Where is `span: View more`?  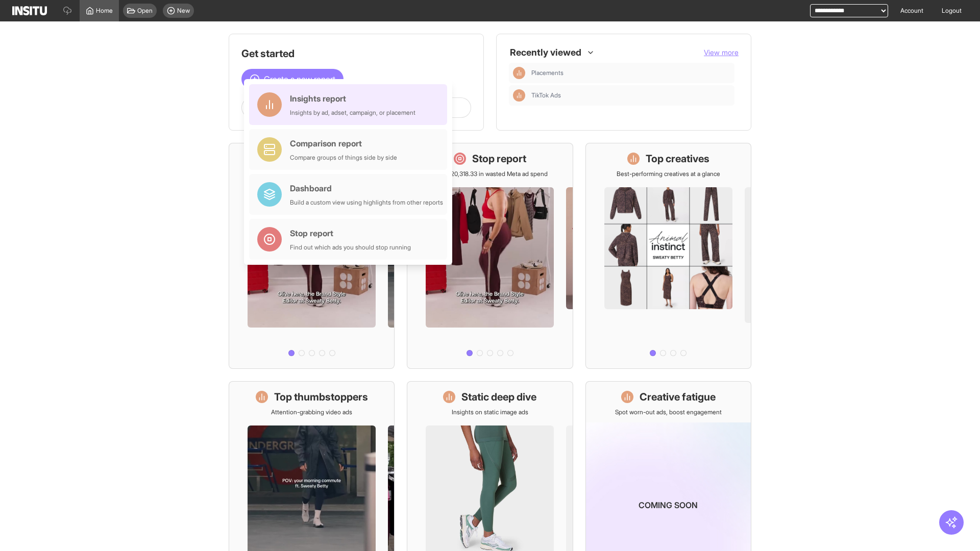
span: View more is located at coordinates (722, 52).